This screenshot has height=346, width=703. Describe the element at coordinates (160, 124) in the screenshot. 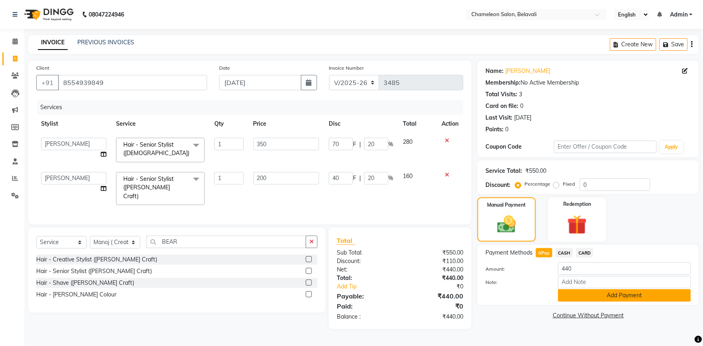

I see `th: Service` at that location.